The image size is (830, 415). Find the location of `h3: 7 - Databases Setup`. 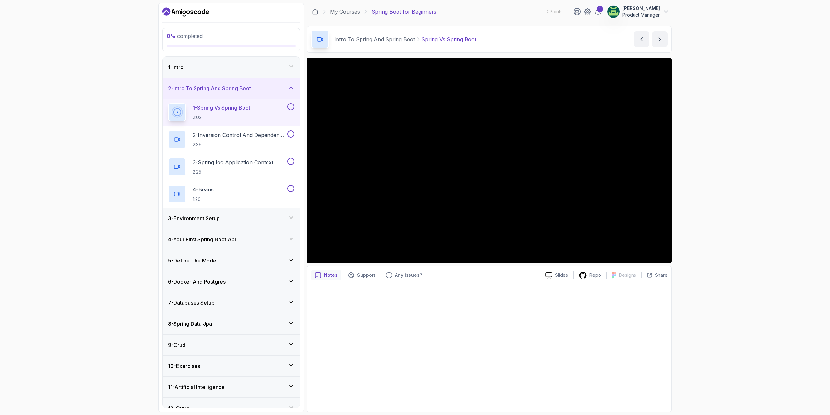

h3: 7 - Databases Setup is located at coordinates (191, 303).